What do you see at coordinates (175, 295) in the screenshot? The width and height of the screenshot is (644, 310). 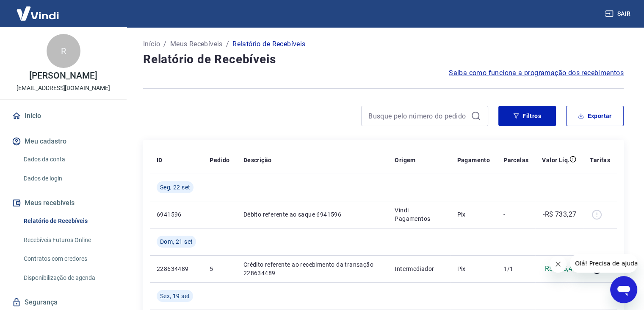 I see `span: Sex, 19 set` at bounding box center [175, 295].